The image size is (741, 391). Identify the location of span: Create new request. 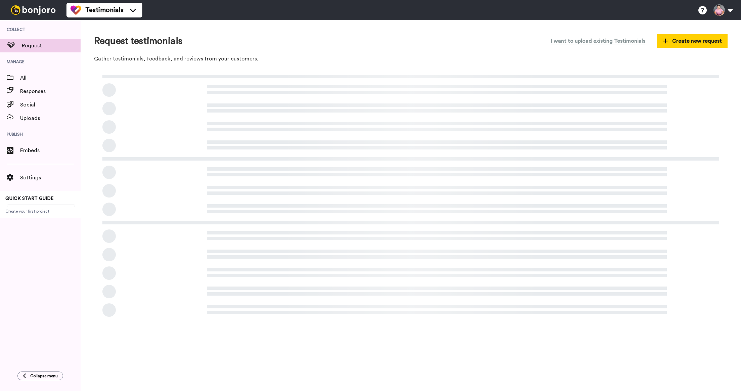
(692, 41).